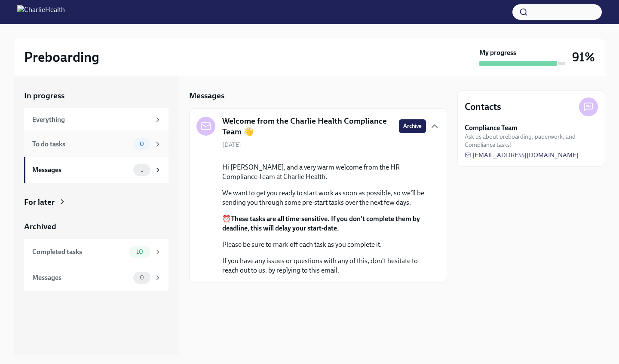  I want to click on div: Everything, so click(91, 120).